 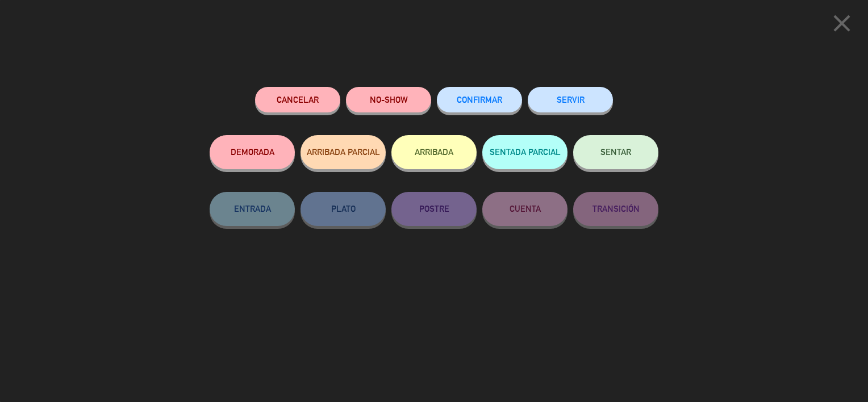 I want to click on button: CUENTA, so click(x=525, y=209).